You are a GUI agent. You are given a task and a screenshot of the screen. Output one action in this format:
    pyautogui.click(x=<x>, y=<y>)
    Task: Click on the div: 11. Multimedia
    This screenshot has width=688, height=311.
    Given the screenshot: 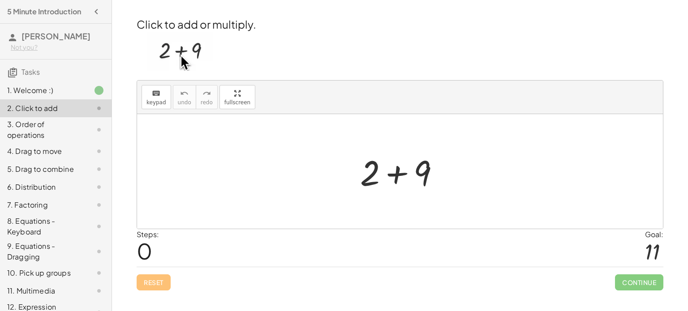 What is the action you would take?
    pyautogui.click(x=43, y=291)
    